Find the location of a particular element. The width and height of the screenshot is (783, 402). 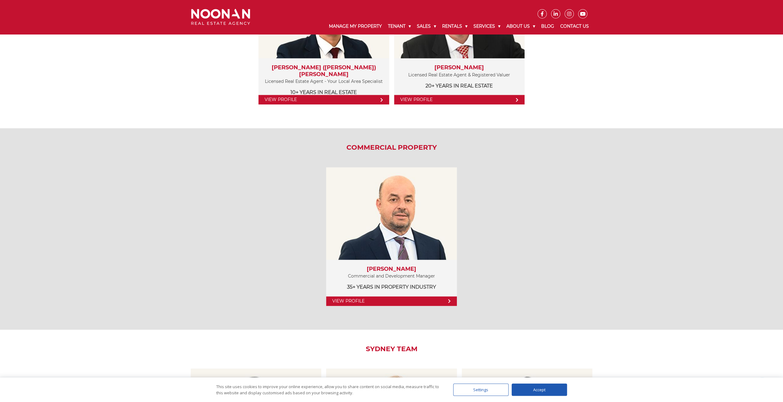

a: Services is located at coordinates (487, 26).